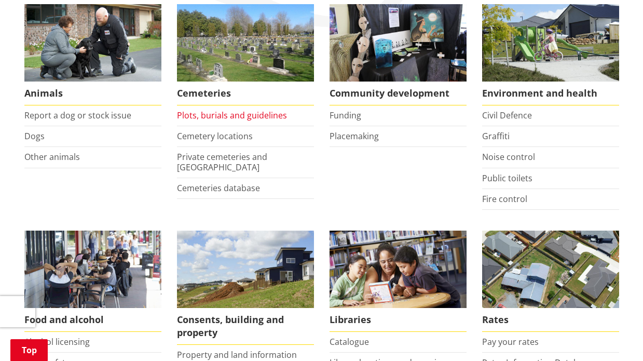 The image size is (643, 361). Describe the element at coordinates (215, 136) in the screenshot. I see `a: Cemetery locations` at that location.